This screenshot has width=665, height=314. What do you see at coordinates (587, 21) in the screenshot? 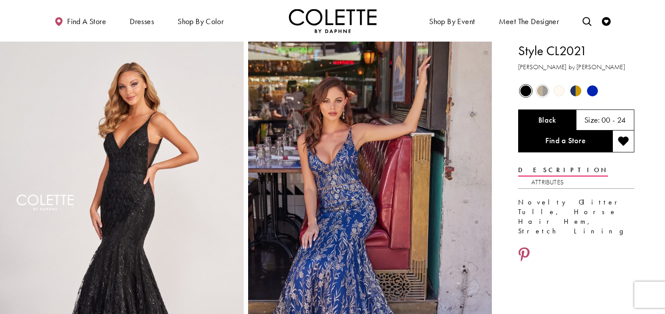
I see `a: Toggle search` at bounding box center [587, 21].